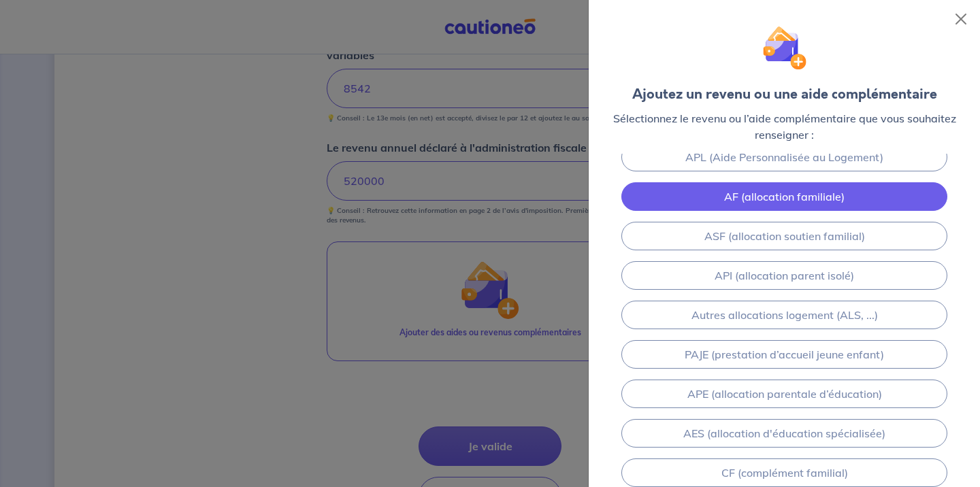 The width and height of the screenshot is (980, 487). What do you see at coordinates (783, 394) in the screenshot?
I see `a: APE (allocation parentale d’éducation)` at bounding box center [783, 394].